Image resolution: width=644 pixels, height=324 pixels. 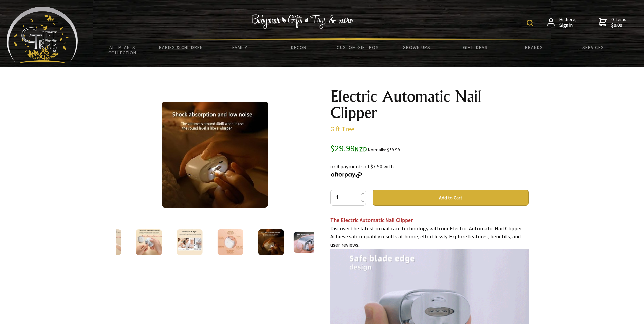 What do you see at coordinates (416, 47) in the screenshot?
I see `a: Grown Ups` at bounding box center [416, 47].